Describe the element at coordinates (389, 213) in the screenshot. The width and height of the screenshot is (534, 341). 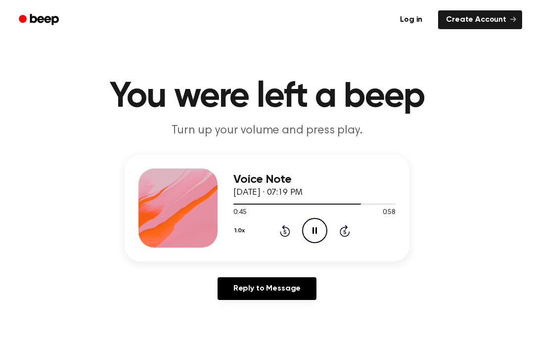
I see `span: 0:58` at that location.